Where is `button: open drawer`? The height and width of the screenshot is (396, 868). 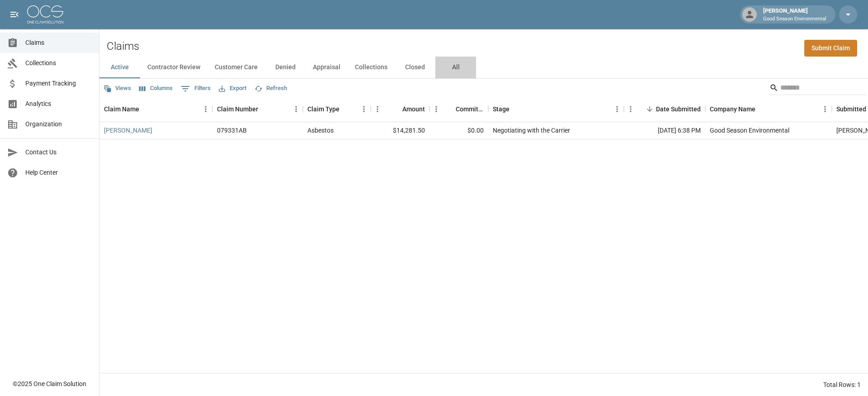 button: open drawer is located at coordinates (14, 14).